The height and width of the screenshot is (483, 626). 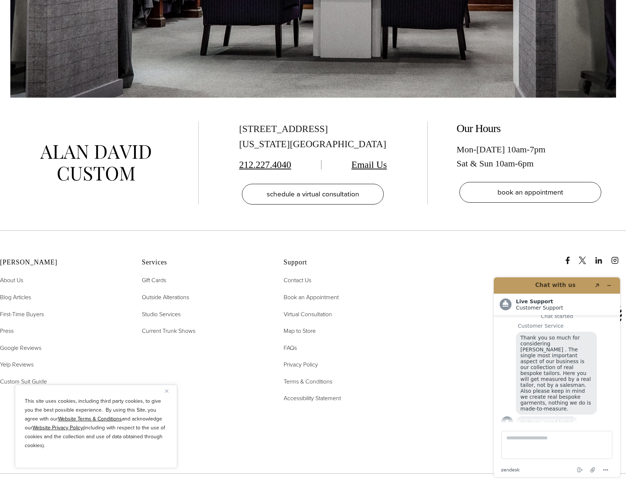 I want to click on h1: Chat with us, so click(x=68, y=14).